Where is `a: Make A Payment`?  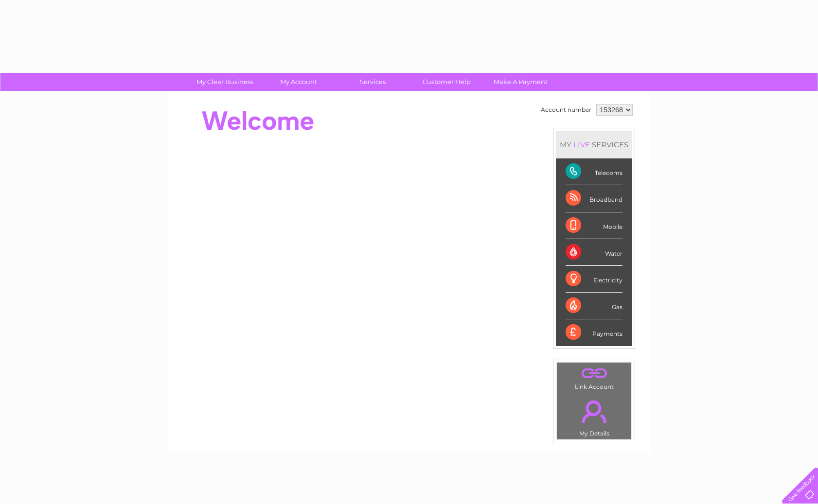 a: Make A Payment is located at coordinates (520, 82).